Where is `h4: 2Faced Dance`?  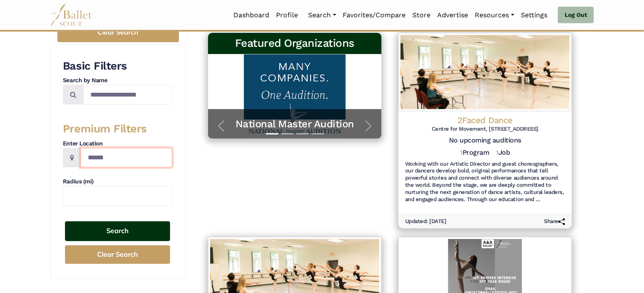
h4: 2Faced Dance is located at coordinates (485, 120).